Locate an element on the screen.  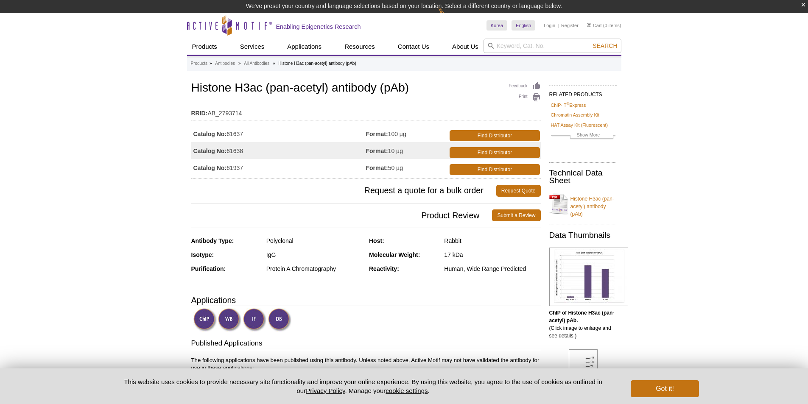
p: (Click image to enlarge and see details.) is located at coordinates (583, 324).